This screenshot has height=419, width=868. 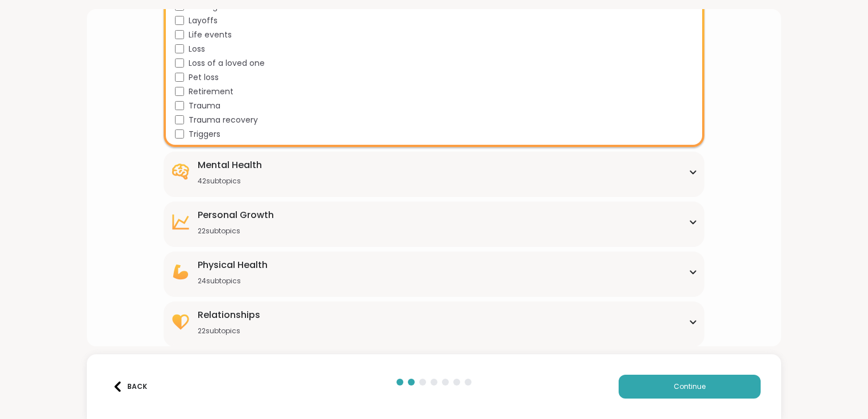 What do you see at coordinates (232, 281) in the screenshot?
I see `div: 24 subtopics` at bounding box center [232, 281].